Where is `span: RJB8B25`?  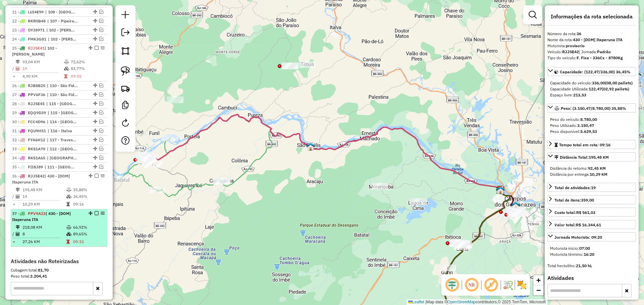 span: RJB8B25 is located at coordinates (36, 85).